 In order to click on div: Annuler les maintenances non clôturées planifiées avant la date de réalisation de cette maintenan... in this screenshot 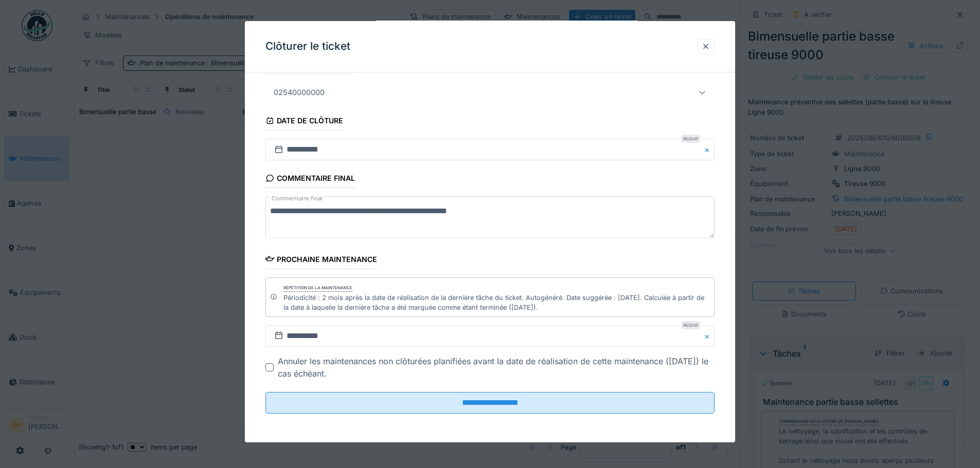, I will do `click(496, 368)`.